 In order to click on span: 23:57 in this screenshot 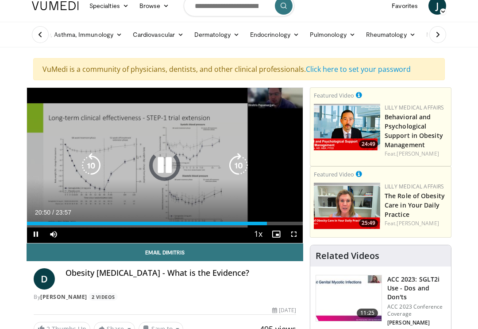, I will do `click(63, 212)`.